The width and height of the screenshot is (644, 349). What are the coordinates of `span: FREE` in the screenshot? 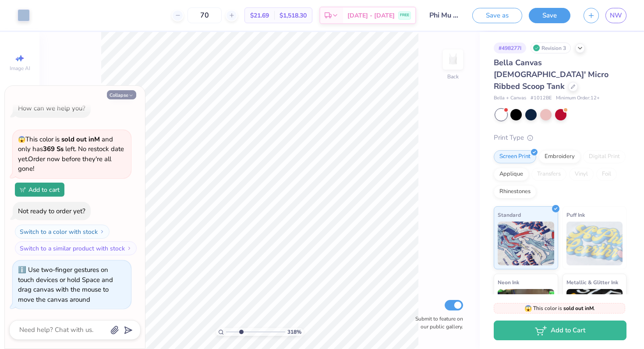 It's located at (405, 15).